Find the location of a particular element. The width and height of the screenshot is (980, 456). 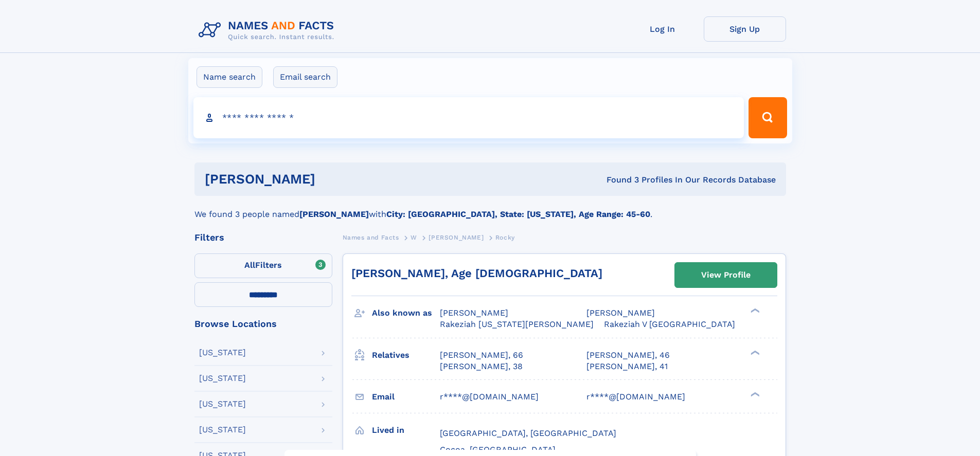

div: Browse Locations is located at coordinates (264, 324).